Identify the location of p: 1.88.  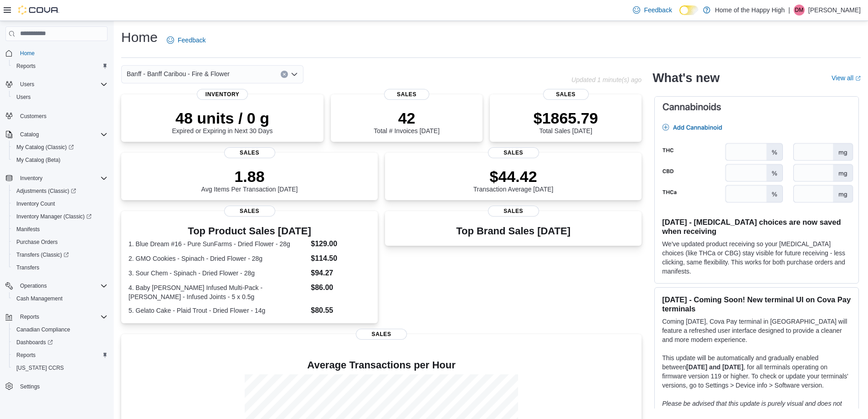
(250, 177).